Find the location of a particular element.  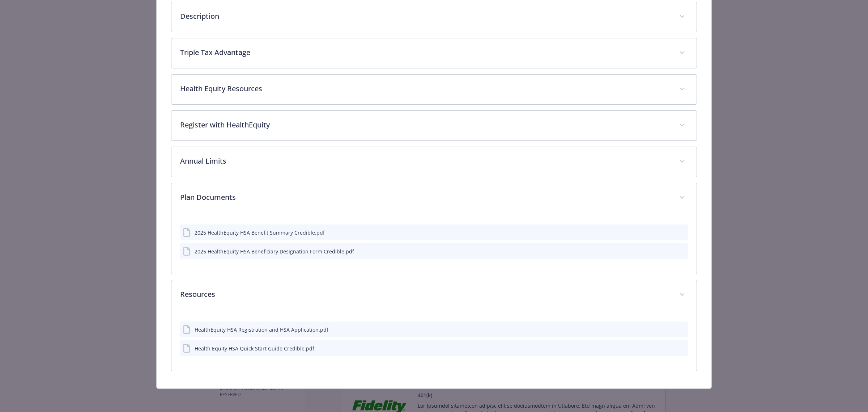

div: 2025 HealthEquity HSA Benefit Summary Credible.pdf is located at coordinates (260, 233).